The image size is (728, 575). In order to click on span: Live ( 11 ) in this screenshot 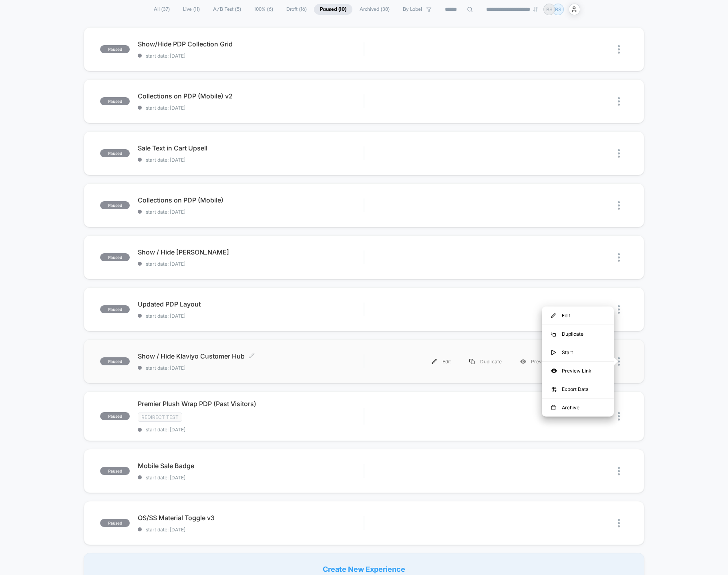, I will do `click(191, 9)`.